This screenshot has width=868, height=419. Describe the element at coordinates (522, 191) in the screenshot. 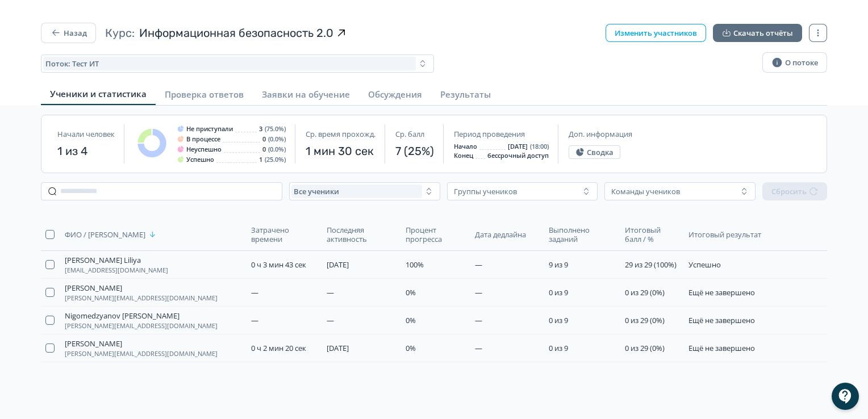

I see `button: Группы учеников` at that location.